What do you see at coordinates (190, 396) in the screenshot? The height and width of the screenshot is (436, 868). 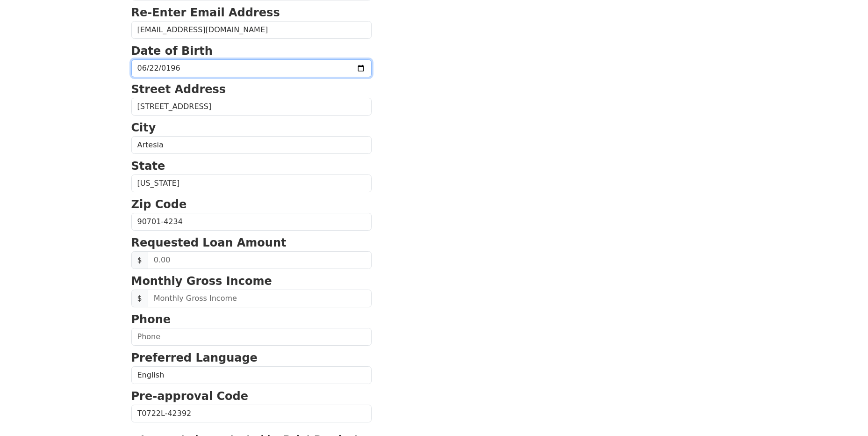 I see `strong: Pre-approval Code` at bounding box center [190, 396].